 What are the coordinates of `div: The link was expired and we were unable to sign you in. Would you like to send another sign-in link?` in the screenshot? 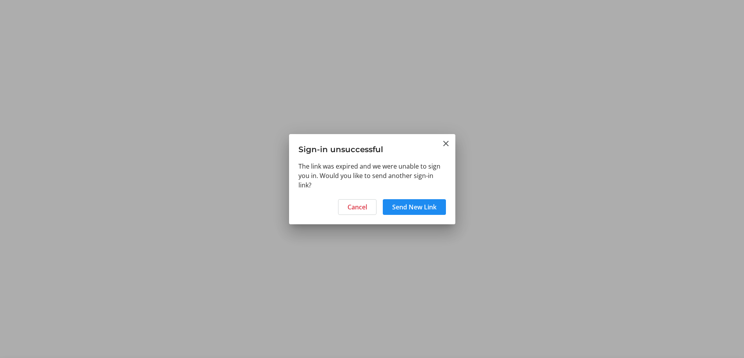 It's located at (372, 178).